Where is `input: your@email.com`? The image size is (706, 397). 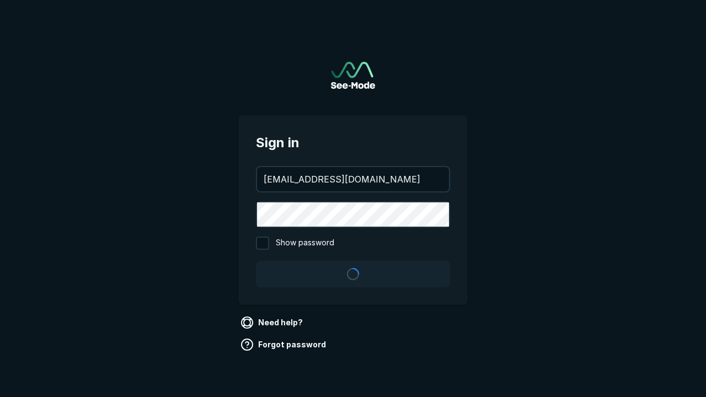
input: your@email.com is located at coordinates (353, 179).